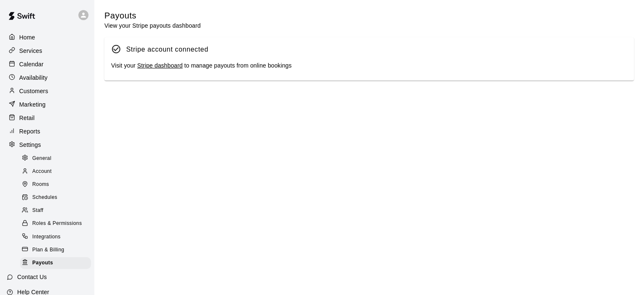  I want to click on p: Settings, so click(30, 145).